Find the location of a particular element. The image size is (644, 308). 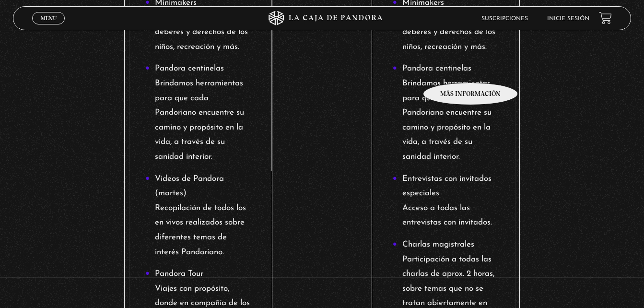

a: Inicie sesión is located at coordinates (568, 19).